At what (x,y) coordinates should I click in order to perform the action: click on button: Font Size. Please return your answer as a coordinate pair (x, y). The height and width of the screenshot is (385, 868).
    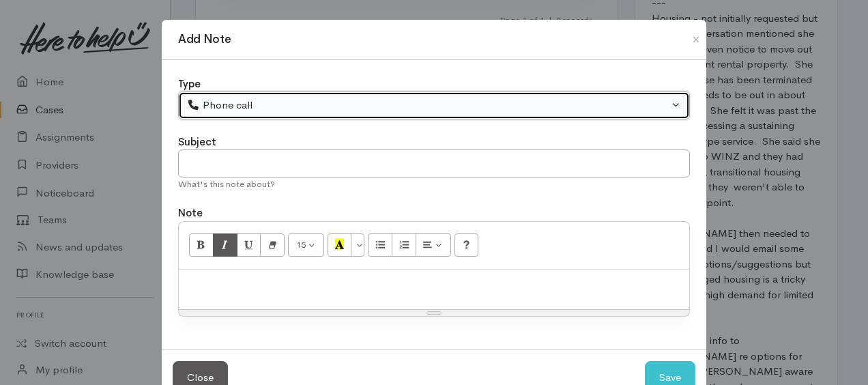
    Looking at the image, I should click on (306, 245).